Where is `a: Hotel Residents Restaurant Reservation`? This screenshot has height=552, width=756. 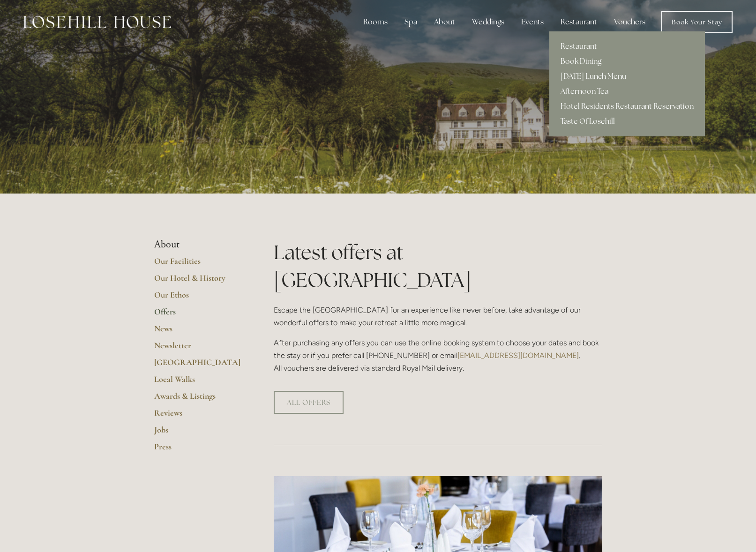
a: Hotel Residents Restaurant Reservation is located at coordinates (627, 107).